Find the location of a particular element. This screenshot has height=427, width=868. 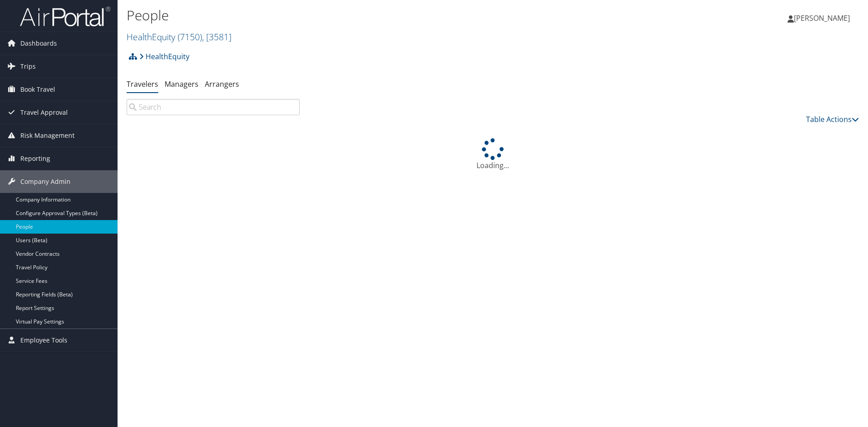

a: Managers is located at coordinates (181, 84).